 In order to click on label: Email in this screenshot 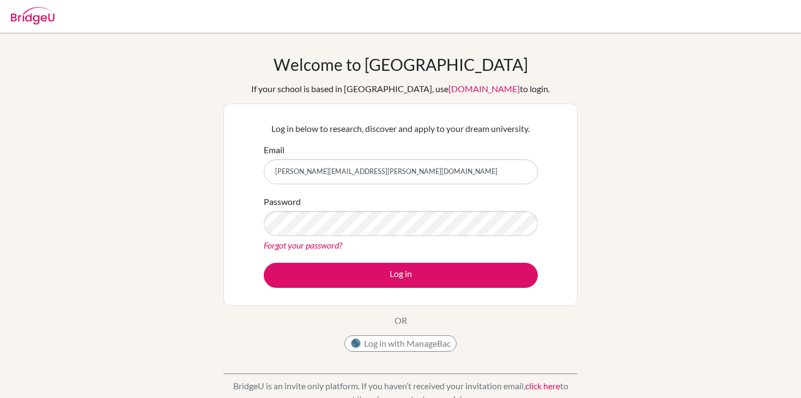, I will do `click(274, 150)`.